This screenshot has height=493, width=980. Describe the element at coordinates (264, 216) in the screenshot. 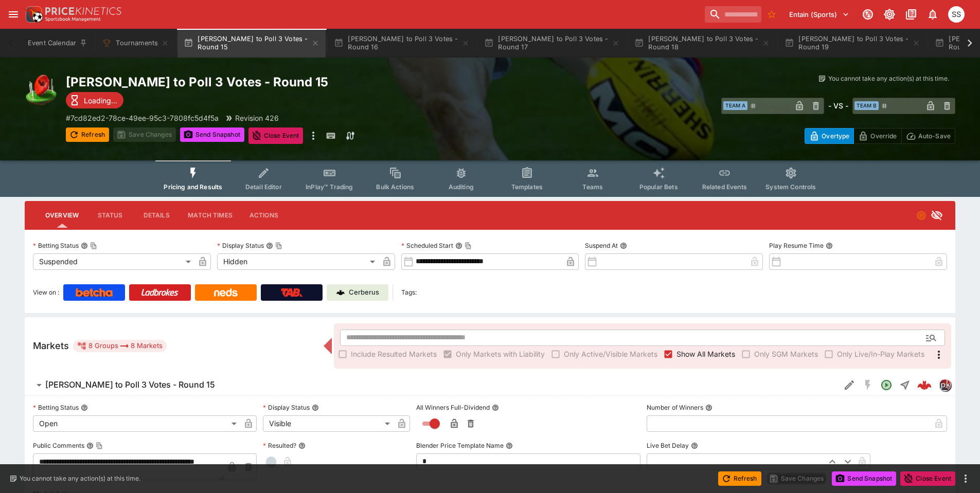

I see `button: Actions` at that location.